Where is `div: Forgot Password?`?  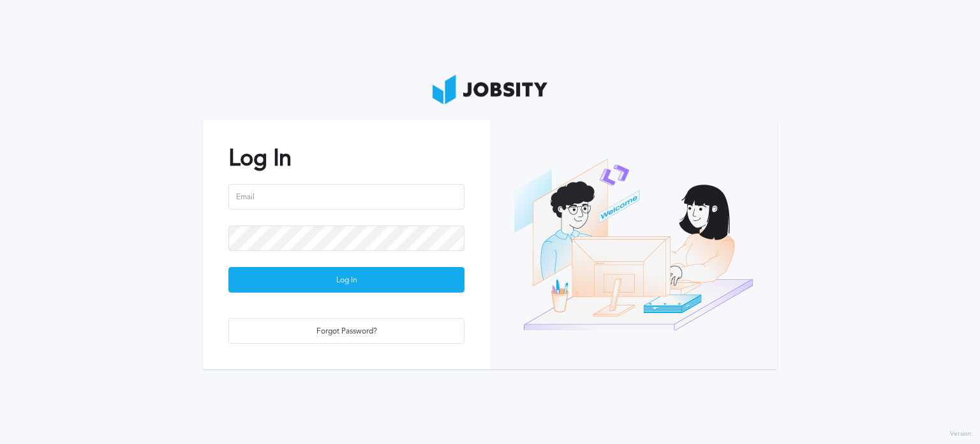
div: Forgot Password? is located at coordinates (347, 332).